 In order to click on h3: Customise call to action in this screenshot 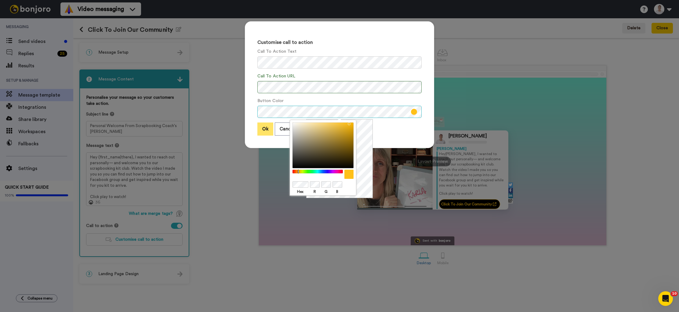, I will do `click(339, 43)`.